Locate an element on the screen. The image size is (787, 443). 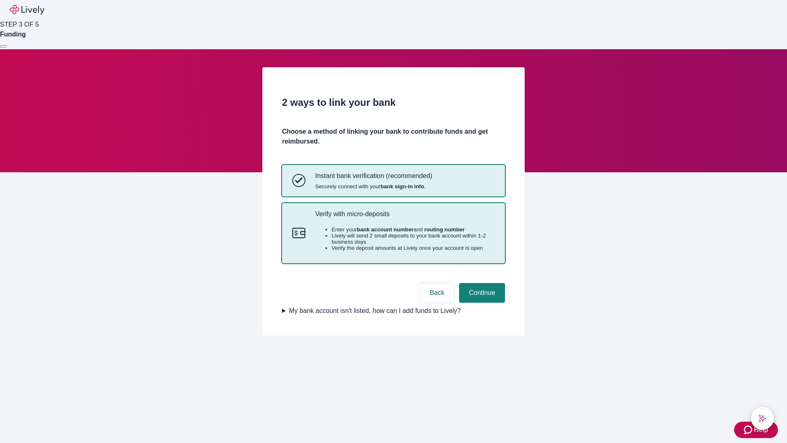
li: Enter your and is located at coordinates (413, 229).